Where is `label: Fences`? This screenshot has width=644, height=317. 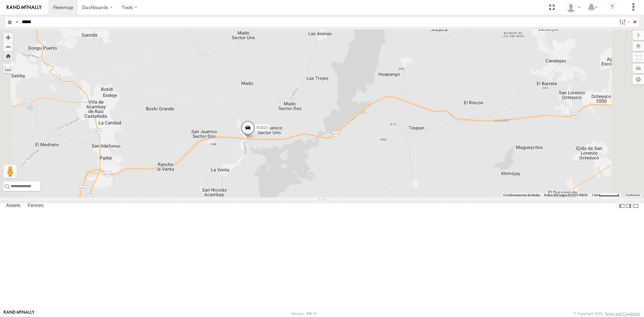 label: Fences is located at coordinates (36, 206).